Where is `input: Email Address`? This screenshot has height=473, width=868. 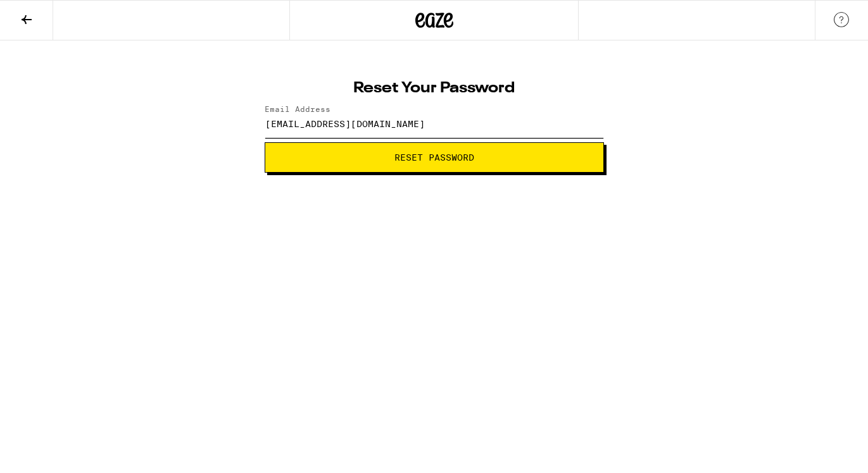
input: Email Address is located at coordinates (434, 123).